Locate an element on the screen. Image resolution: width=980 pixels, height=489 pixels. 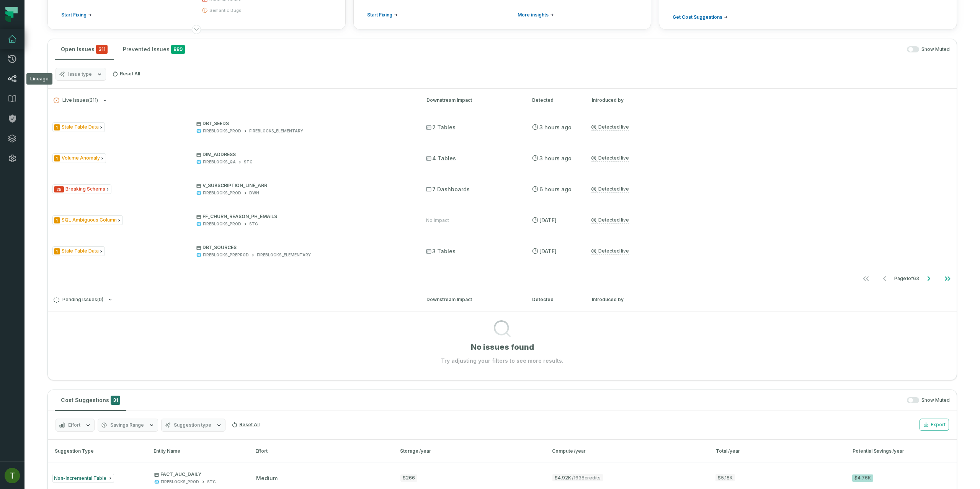
button: Go to next page is located at coordinates (929, 278).